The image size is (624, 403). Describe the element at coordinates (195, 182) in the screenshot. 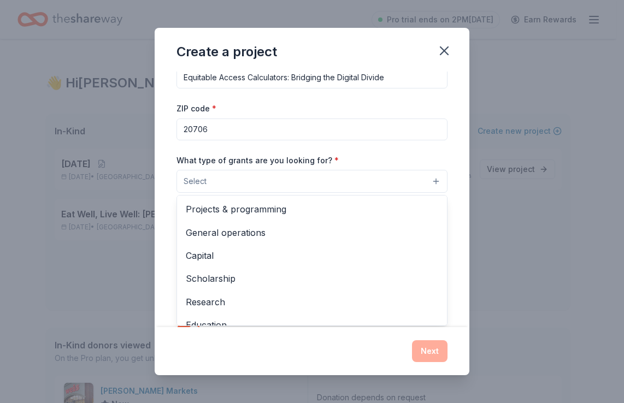

I see `span: Select` at that location.